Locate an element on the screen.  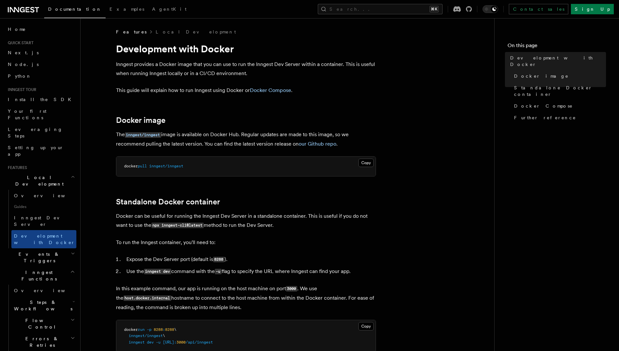
span: dev is located at coordinates (150, 342).